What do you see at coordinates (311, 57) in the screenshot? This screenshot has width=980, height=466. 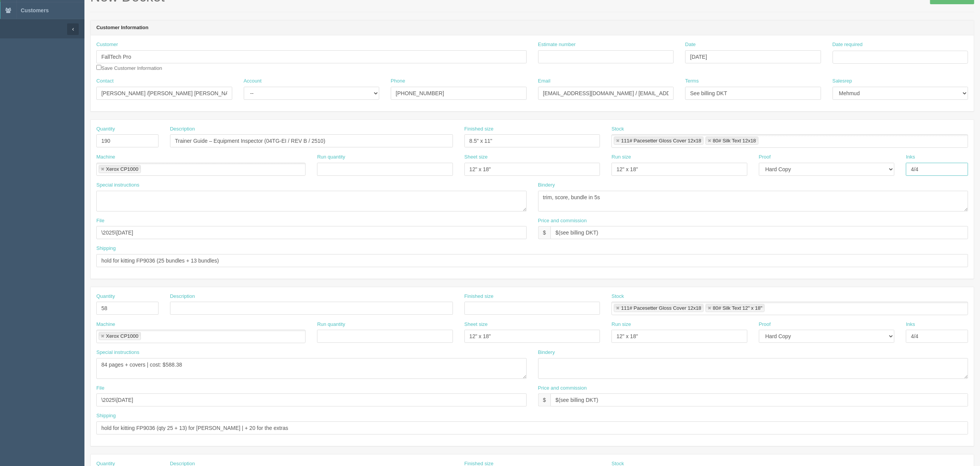 I see `input: Enter customer name` at bounding box center [311, 57].